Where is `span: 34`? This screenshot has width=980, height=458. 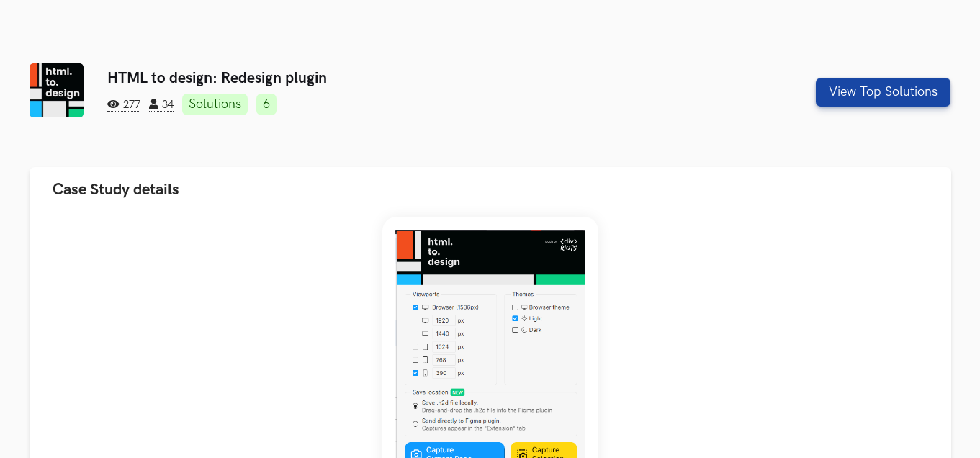
span: 34 is located at coordinates (161, 105).